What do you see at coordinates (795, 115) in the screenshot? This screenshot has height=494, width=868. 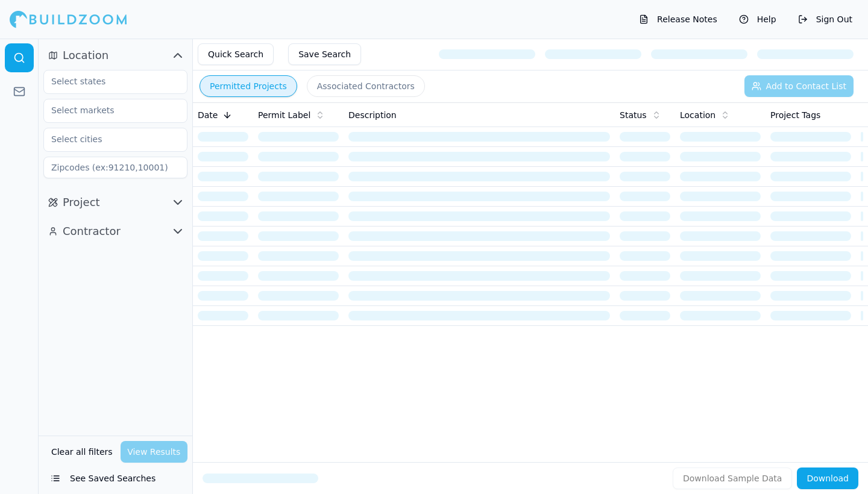 I see `span: Project Tags` at bounding box center [795, 115].